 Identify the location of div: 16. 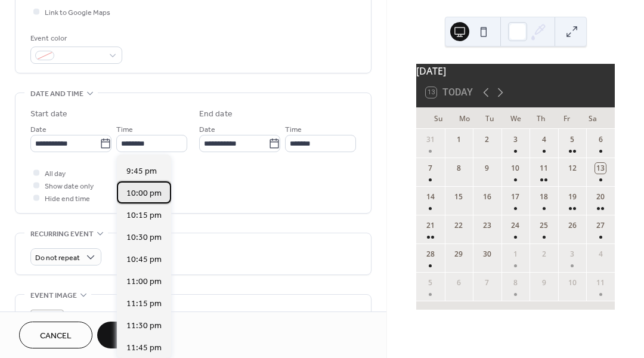
(487, 196).